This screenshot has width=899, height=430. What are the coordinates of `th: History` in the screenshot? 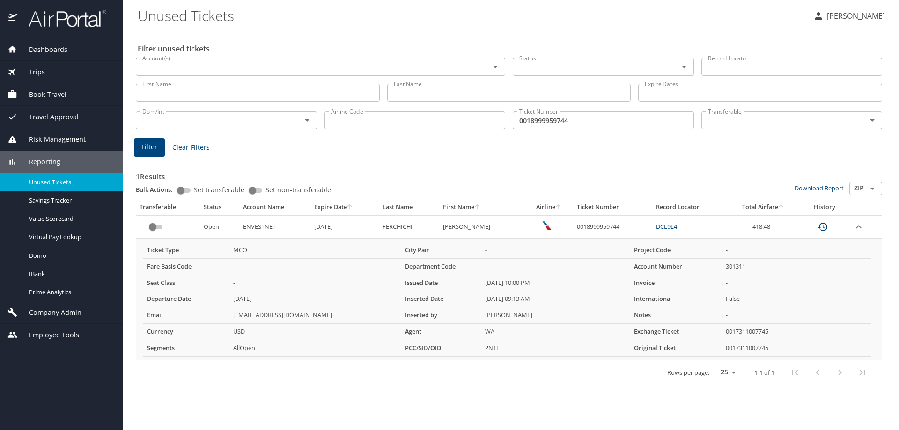 It's located at (824, 207).